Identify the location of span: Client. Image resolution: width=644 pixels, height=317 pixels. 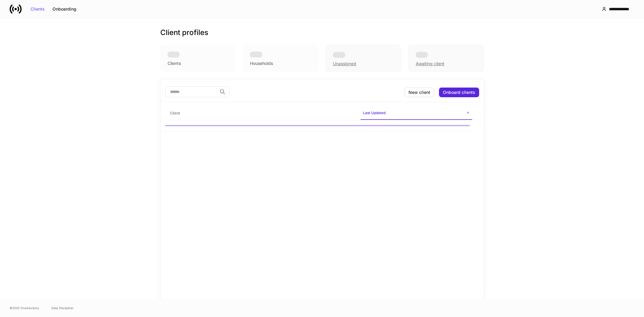
(262, 113).